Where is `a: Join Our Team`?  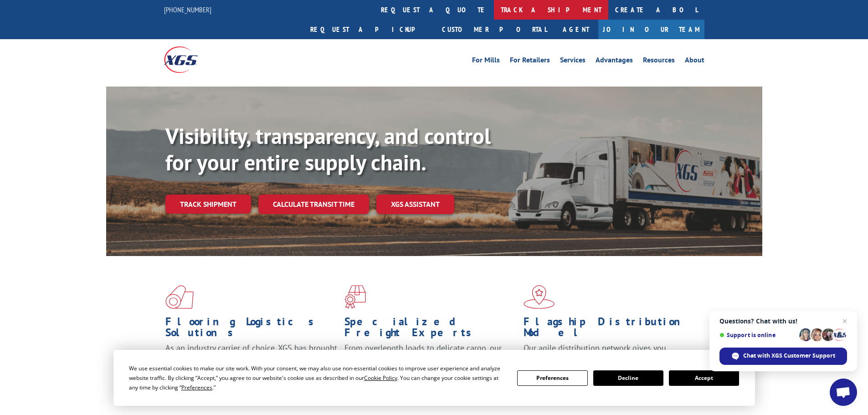
a: Join Our Team is located at coordinates (651, 29).